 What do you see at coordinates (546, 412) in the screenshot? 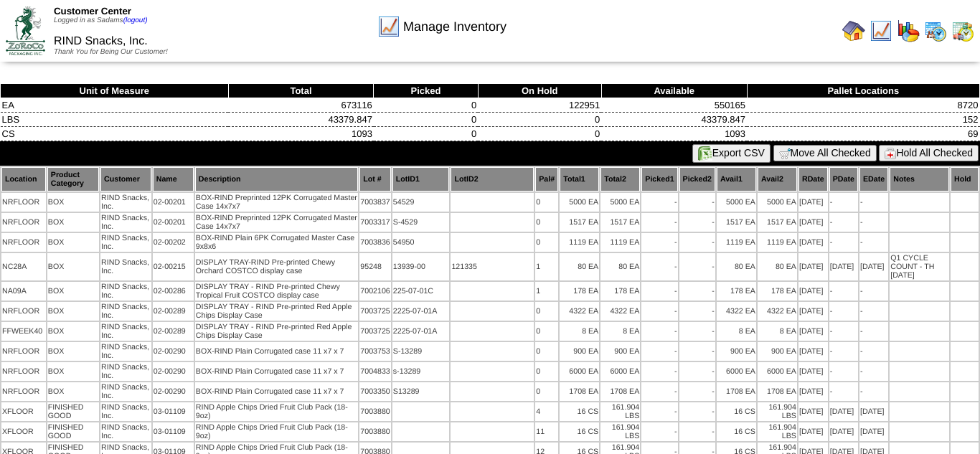
I see `td: 4` at bounding box center [546, 412].